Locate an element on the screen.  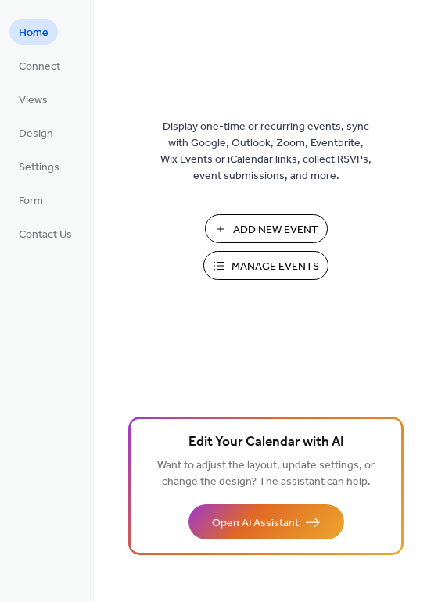
span: Want to adjust the layout, update settings, or change the design? The assistant can help. is located at coordinates (266, 474).